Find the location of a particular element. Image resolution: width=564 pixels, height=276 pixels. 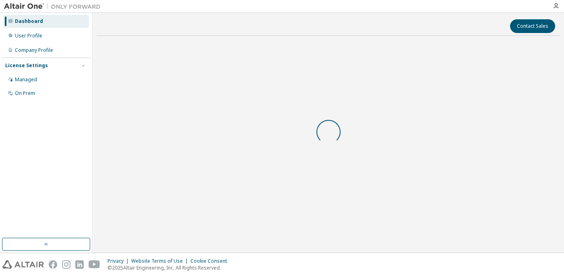

p: © 2025 Altair Engineering, Inc. All Rights Reserved. is located at coordinates (169, 268).